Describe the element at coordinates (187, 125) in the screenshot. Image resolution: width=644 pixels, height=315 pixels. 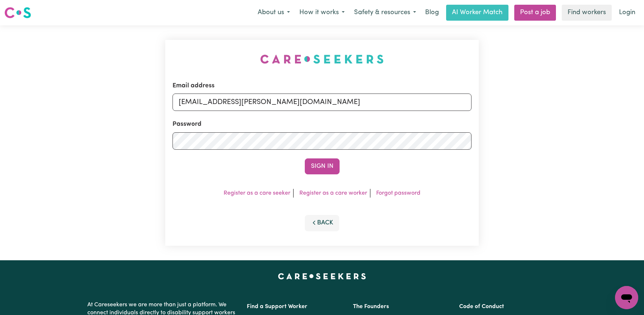
I see `label: Password` at that location.